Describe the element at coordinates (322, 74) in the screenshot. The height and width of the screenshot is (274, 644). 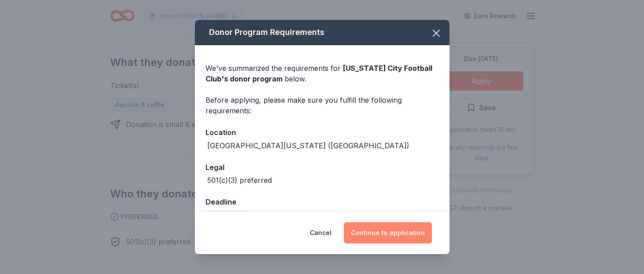
I see `div: We've summarized the requirements for below.` at that location.